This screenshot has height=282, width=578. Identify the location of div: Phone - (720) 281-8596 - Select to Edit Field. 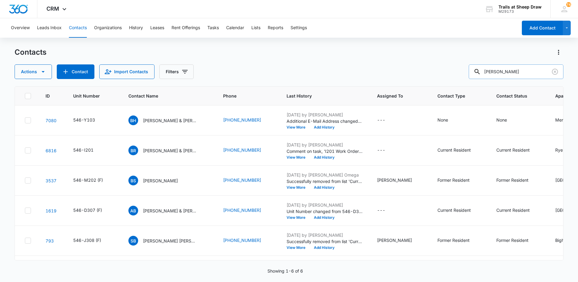
(247, 120).